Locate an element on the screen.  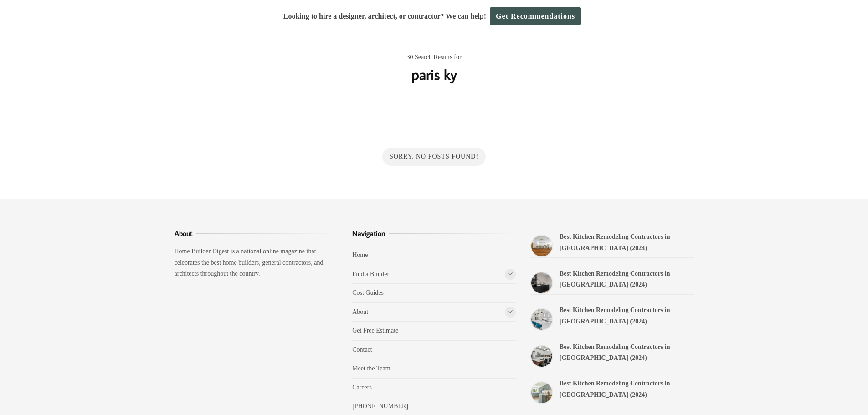
h3: About is located at coordinates (256, 233).